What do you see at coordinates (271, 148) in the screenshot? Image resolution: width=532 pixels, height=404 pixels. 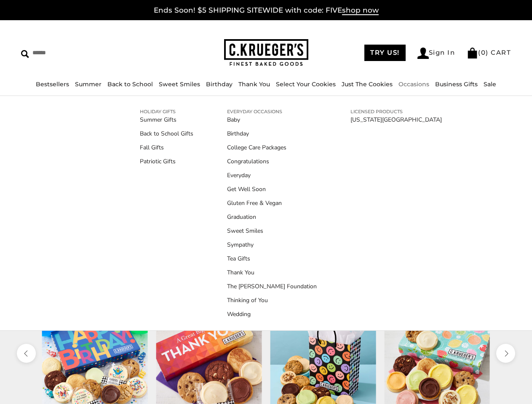 I see `a: College Care Packages` at bounding box center [271, 148].